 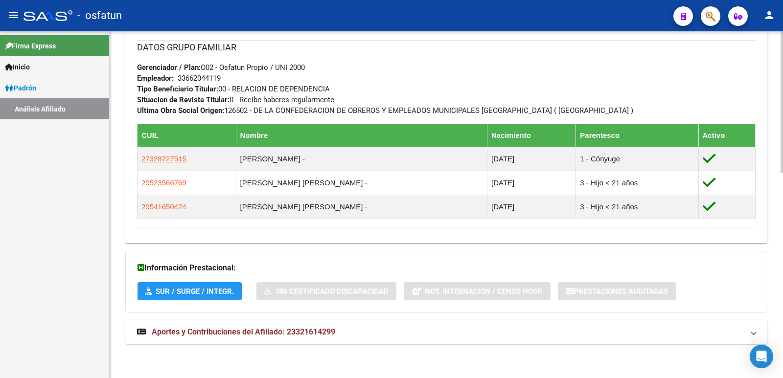 What do you see at coordinates (447, 332) in the screenshot?
I see `mat-expansion-panel-header: Aportes y Contribuciones del Afiliado: 23321614299` at bounding box center [447, 332].